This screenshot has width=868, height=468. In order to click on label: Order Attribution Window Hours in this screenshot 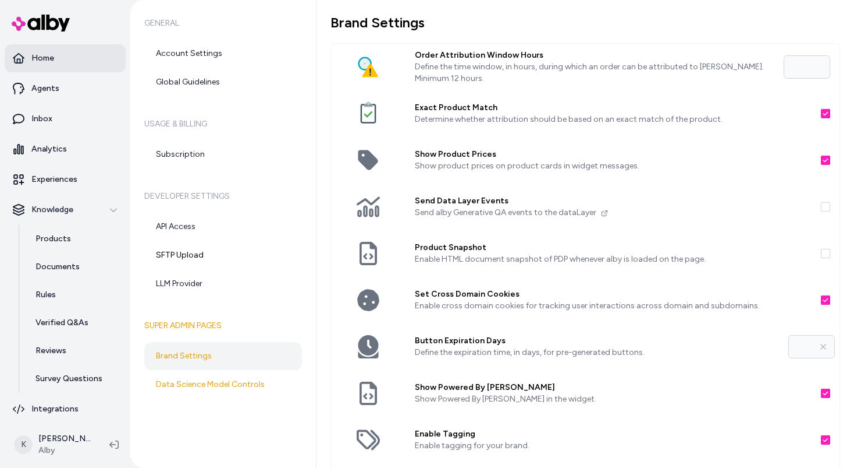, I will do `click(595, 55)`.